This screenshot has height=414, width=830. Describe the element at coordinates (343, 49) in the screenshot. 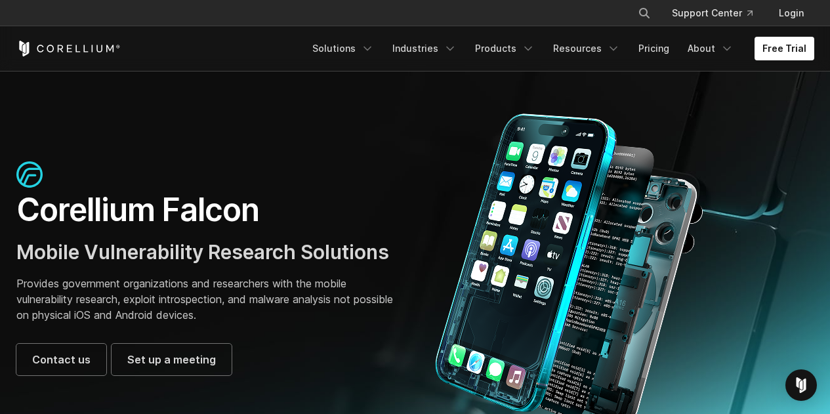

I see `a: Solutions` at that location.